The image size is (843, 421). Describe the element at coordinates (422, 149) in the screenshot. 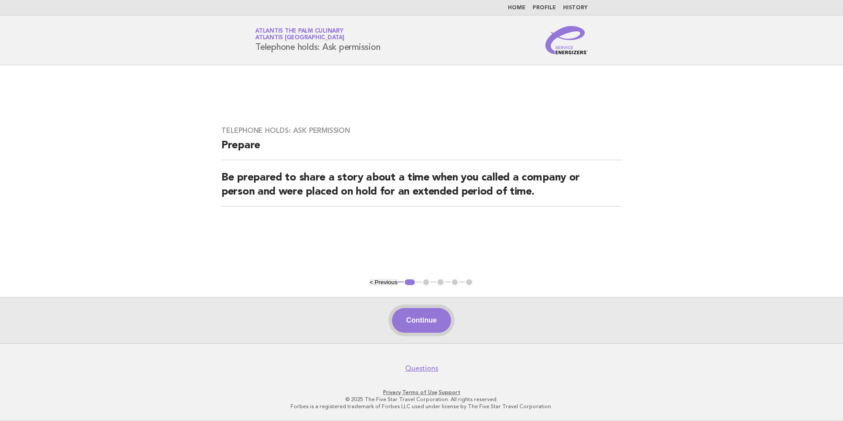

I see `h2: Prepare` at that location.